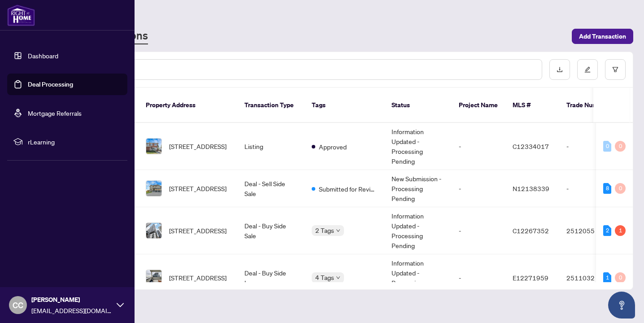 The height and width of the screenshot is (323, 644). I want to click on div: 8, so click(607, 188).